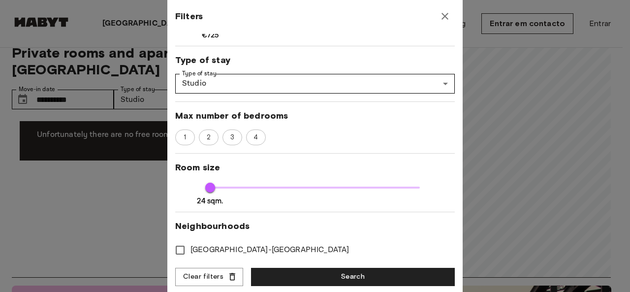 The height and width of the screenshot is (292, 630). Describe the element at coordinates (232, 137) in the screenshot. I see `span: 3` at that location.